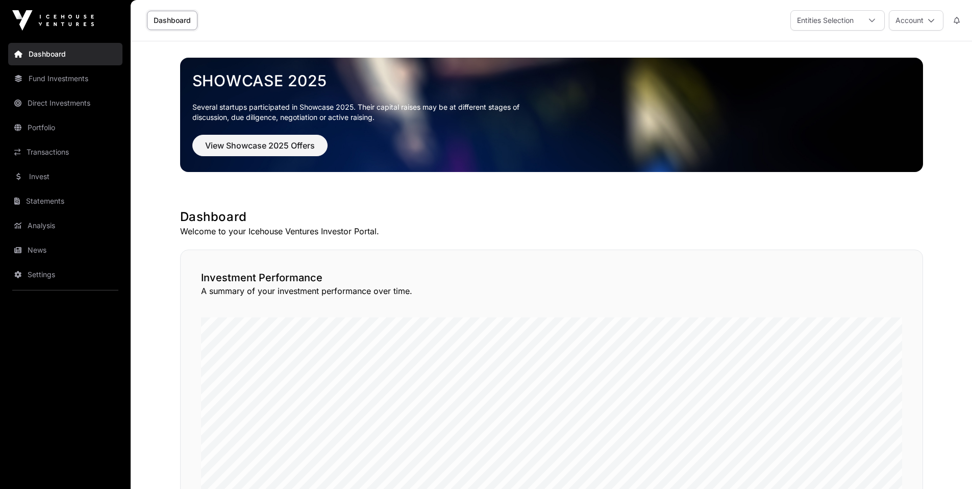 Image resolution: width=972 pixels, height=489 pixels. I want to click on p: Several startups participated in Showcase 2025. Their capital raises may be at different stages o..., so click(364, 112).